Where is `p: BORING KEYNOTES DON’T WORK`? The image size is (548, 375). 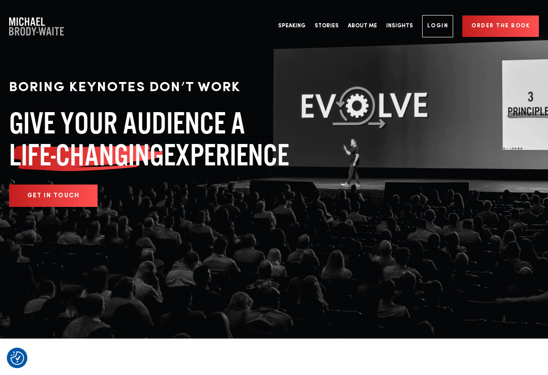 p: BORING KEYNOTES DON’T WORK is located at coordinates (171, 87).